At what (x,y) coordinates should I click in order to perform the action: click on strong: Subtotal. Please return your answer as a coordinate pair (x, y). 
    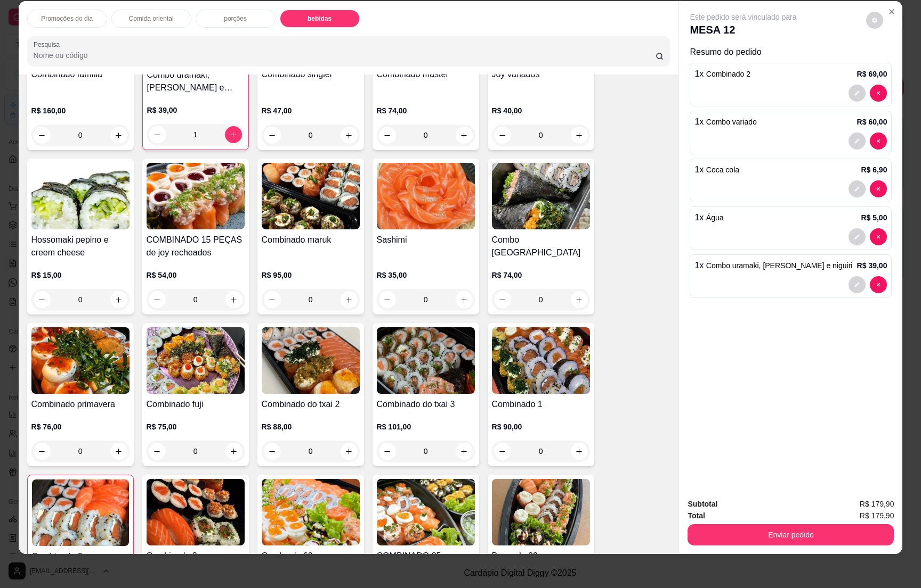
    Looking at the image, I should click on (702, 505).